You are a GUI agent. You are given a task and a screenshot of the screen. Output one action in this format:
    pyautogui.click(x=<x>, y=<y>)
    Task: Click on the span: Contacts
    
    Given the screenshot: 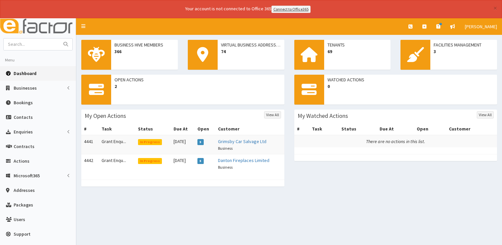 What is the action you would take?
    pyautogui.click(x=23, y=117)
    